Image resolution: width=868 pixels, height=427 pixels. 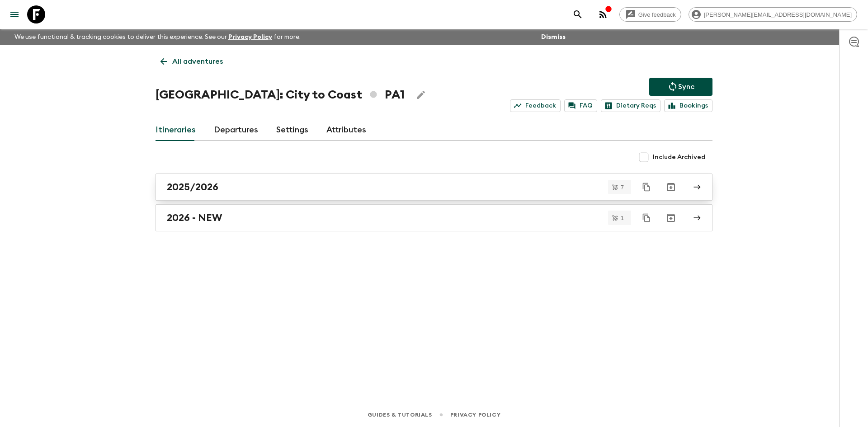 I want to click on h2: 2025/2026, so click(x=193, y=187).